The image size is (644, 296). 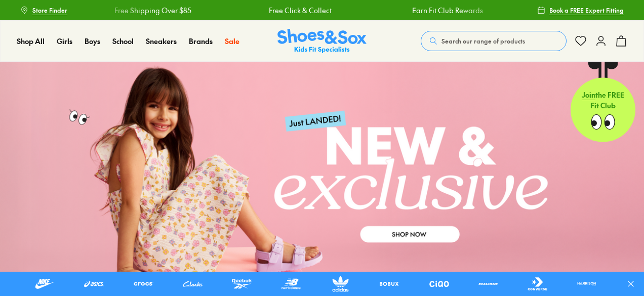 What do you see at coordinates (322, 41) in the screenshot?
I see `img: SNS_Logo_Responsive.svg` at bounding box center [322, 41].